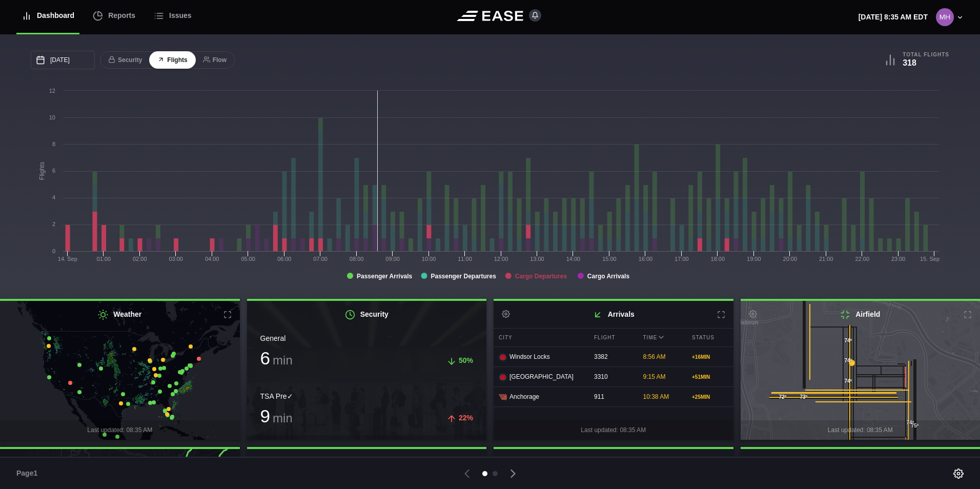 The height and width of the screenshot is (489, 980). Describe the element at coordinates (710, 397) in the screenshot. I see `div: + 25 MIN` at that location.